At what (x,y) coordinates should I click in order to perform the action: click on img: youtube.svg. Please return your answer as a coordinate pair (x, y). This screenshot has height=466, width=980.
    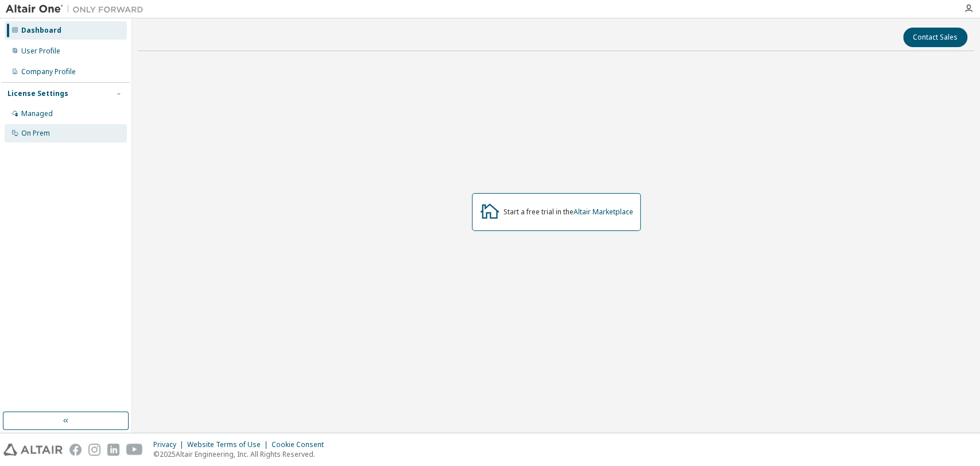
    Looking at the image, I should click on (134, 449).